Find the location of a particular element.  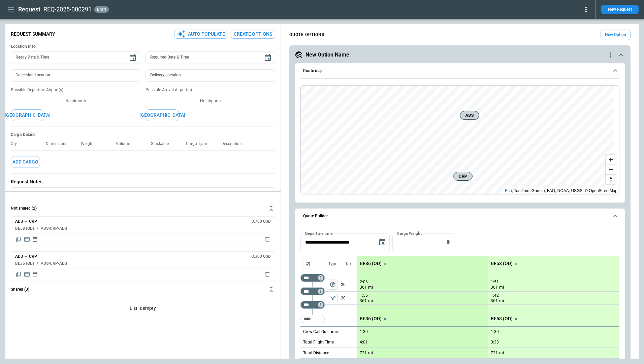

p: Possible Departure Airport(s) is located at coordinates (76, 90).